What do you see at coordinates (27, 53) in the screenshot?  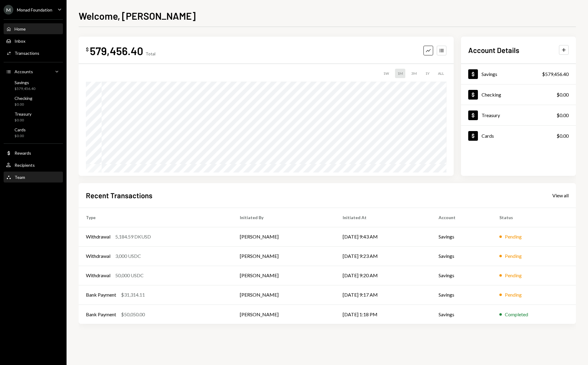 I see `div: Transactions` at bounding box center [27, 53].